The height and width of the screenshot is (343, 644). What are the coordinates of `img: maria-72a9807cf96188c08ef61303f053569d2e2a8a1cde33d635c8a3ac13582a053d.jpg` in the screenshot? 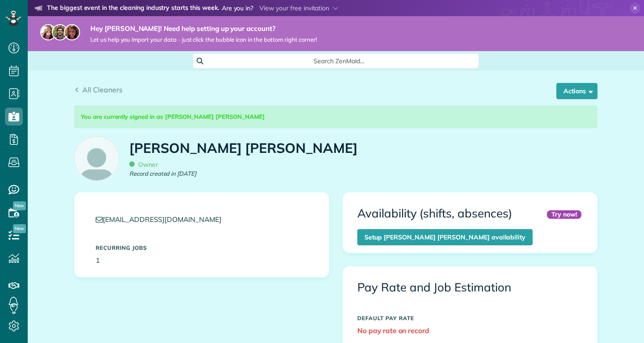 It's located at (48, 32).